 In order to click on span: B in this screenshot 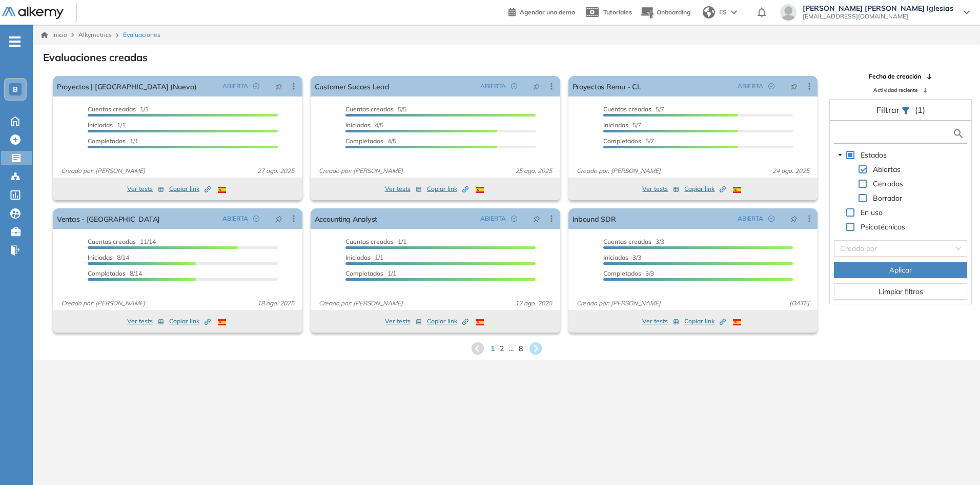, I will do `click(16, 89)`.